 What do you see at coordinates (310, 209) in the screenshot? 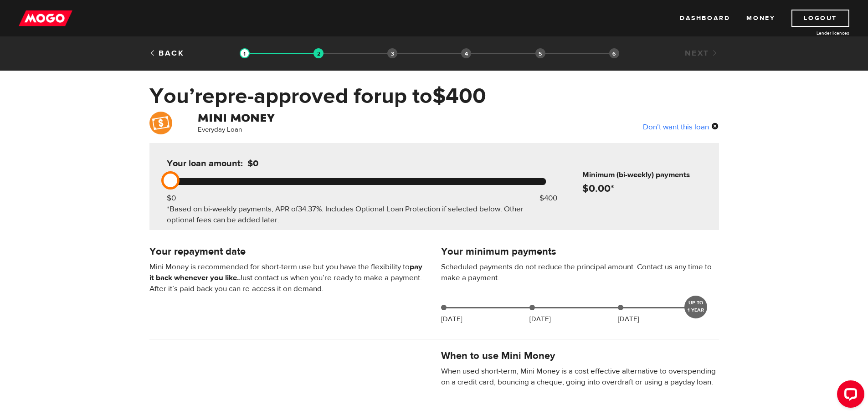
I see `span: 34.37%` at bounding box center [310, 209].